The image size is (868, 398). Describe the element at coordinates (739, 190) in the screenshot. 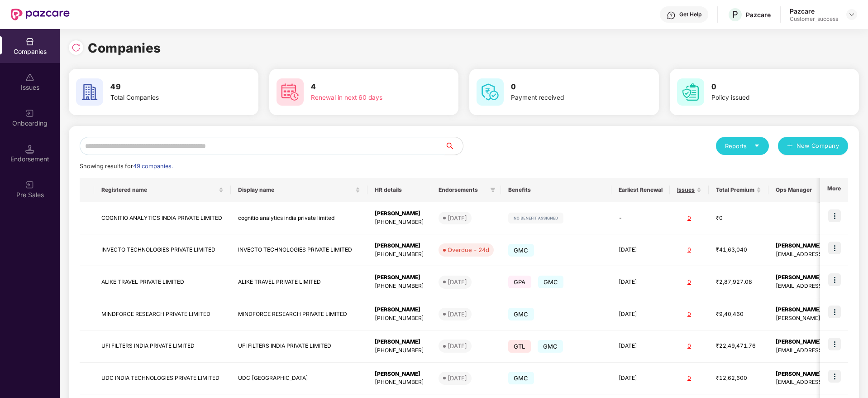

I see `th: Total Premium` at that location.